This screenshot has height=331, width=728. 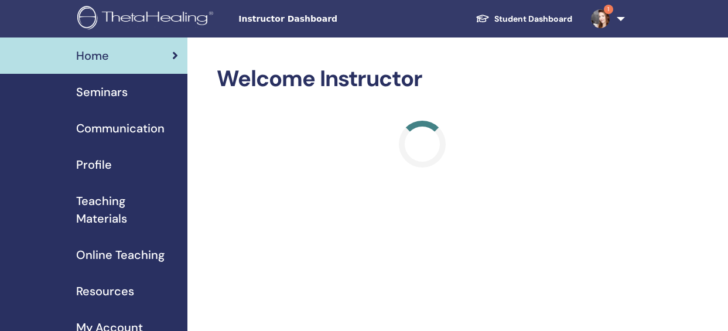 I want to click on span: Communication, so click(x=120, y=128).